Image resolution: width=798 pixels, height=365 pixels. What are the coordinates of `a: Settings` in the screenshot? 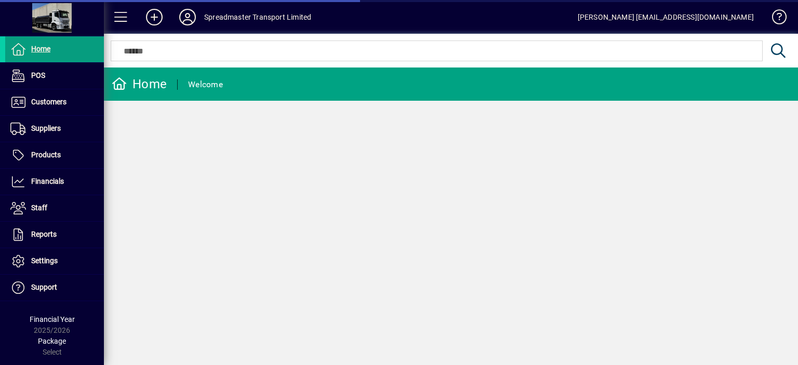 It's located at (55, 261).